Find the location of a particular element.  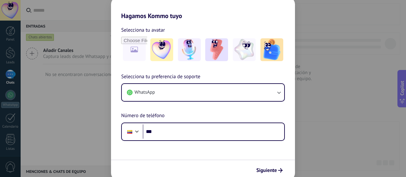

button: WhatsApp is located at coordinates (203, 93).